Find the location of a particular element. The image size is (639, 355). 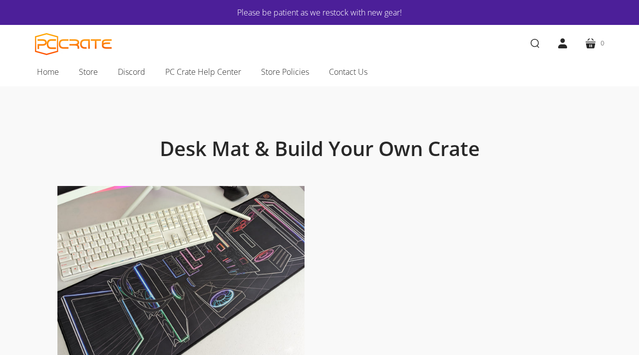

span: Store is located at coordinates (88, 72).